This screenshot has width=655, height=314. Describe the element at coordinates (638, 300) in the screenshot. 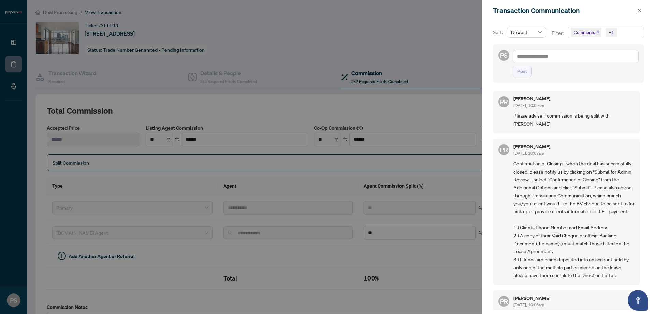

I see `button: Open asap` at that location.